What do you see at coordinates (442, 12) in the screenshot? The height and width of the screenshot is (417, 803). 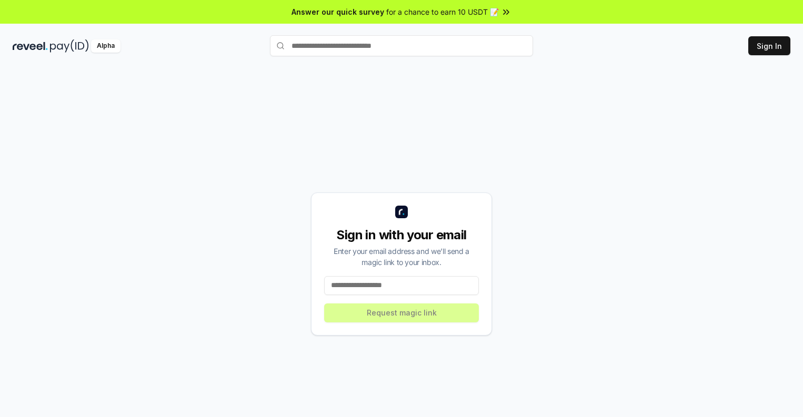 I see `span: for a chance to earn 10 USDT 📝` at bounding box center [442, 12].